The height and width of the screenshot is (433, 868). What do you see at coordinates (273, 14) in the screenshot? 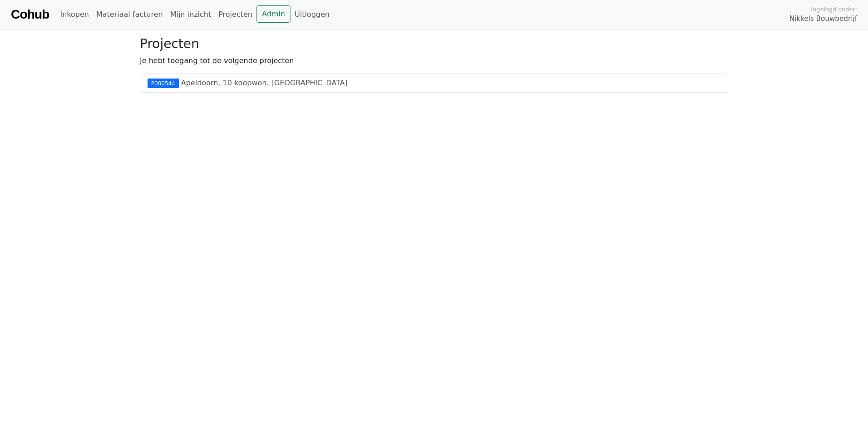
I see `a: Admin` at bounding box center [273, 14].